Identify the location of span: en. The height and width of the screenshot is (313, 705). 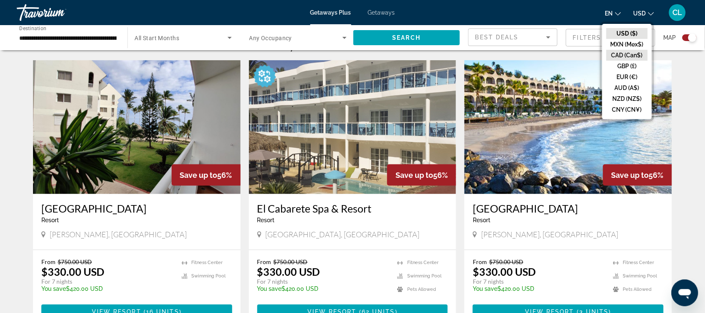
(609, 13).